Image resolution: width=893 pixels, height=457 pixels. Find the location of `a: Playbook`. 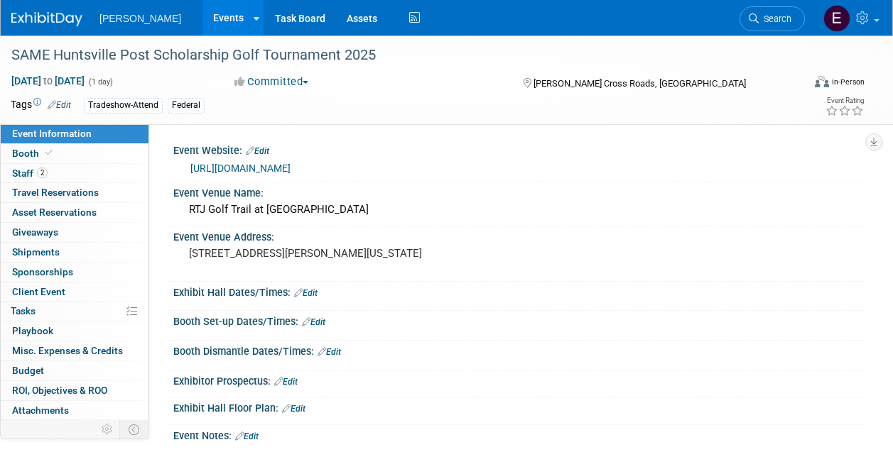

a: Playbook is located at coordinates (75, 331).